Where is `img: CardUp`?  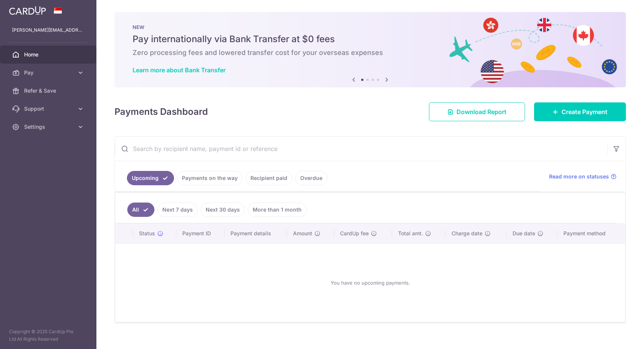 img: CardUp is located at coordinates (27, 11).